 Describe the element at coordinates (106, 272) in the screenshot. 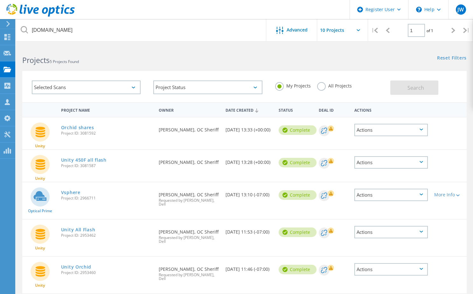

I see `span: Project ID: 2953460` at that location.